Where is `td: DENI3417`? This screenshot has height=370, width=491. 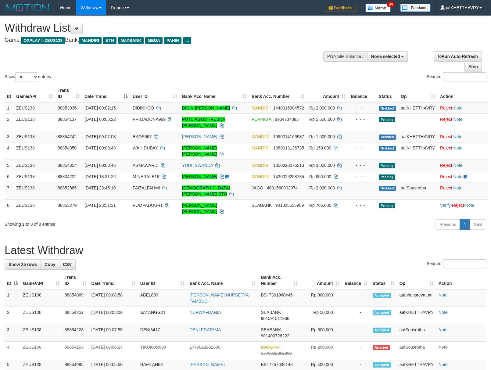 td: DENI3417 is located at coordinates (162, 333).